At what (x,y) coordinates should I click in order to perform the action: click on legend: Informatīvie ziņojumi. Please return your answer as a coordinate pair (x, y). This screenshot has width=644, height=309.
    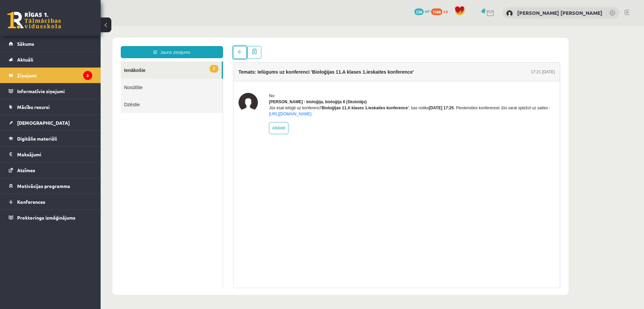
    Looking at the image, I should click on (55, 91).